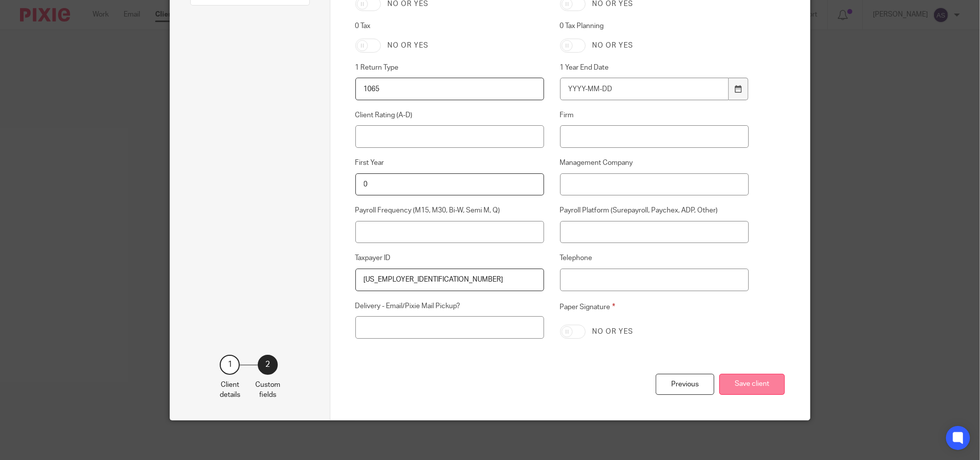  What do you see at coordinates (230, 364) in the screenshot?
I see `div: 1` at bounding box center [230, 364].